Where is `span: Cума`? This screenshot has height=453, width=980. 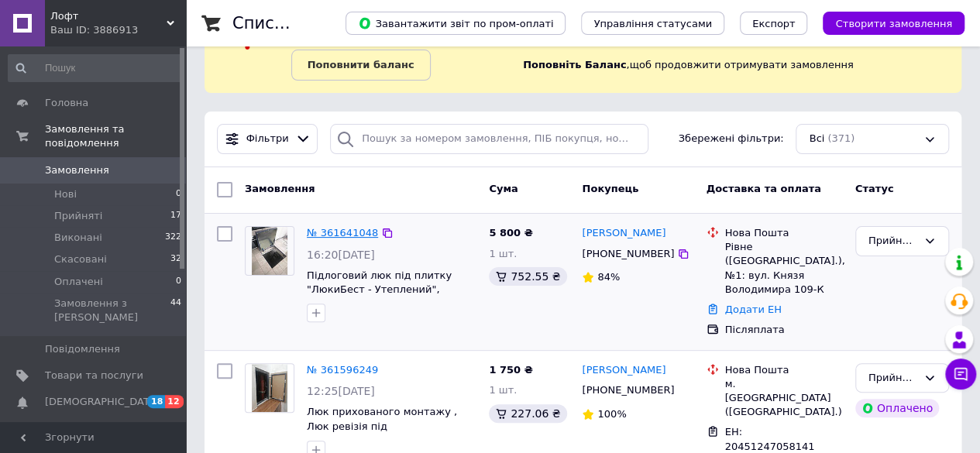
span: Cума is located at coordinates (503, 188).